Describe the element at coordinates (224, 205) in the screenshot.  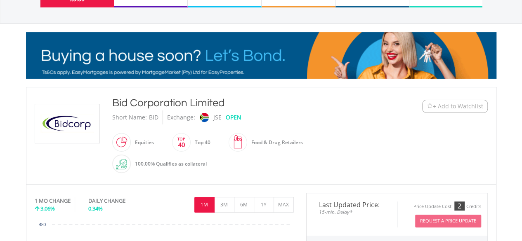
I see `button: 3M` at that location.